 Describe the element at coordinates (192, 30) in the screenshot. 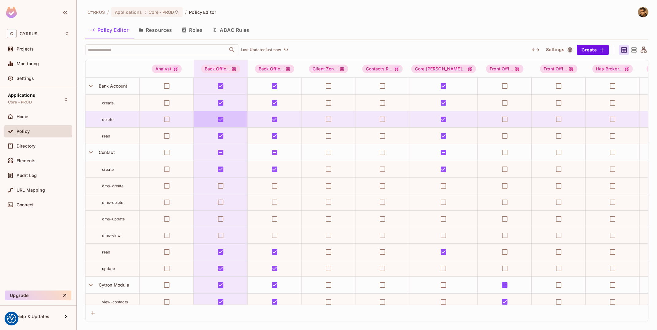

I see `button: Roles` at that location.